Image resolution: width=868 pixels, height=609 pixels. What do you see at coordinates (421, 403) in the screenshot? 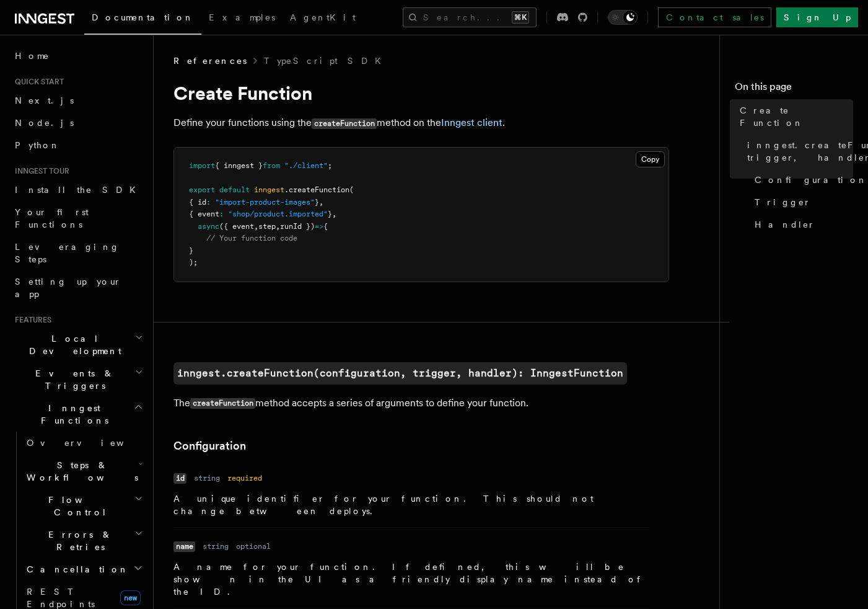
I see `p: The method accepts a series of arguments to define your function.` at bounding box center [421, 403].